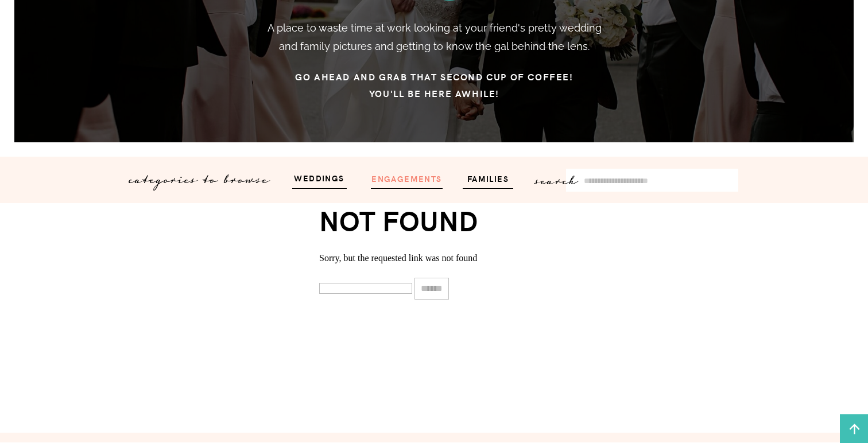  Describe the element at coordinates (319, 177) in the screenshot. I see `h3: weddings` at that location.